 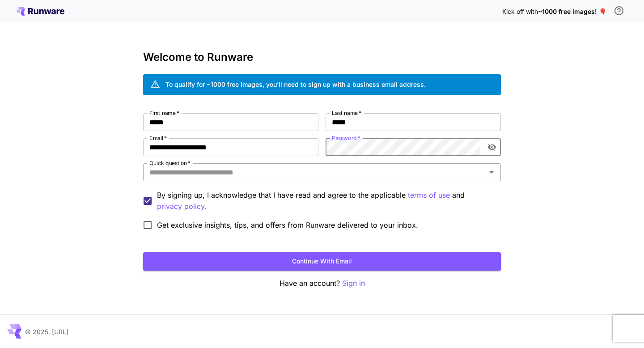 What do you see at coordinates (181, 206) in the screenshot?
I see `p: privacy policy.` at bounding box center [181, 206].